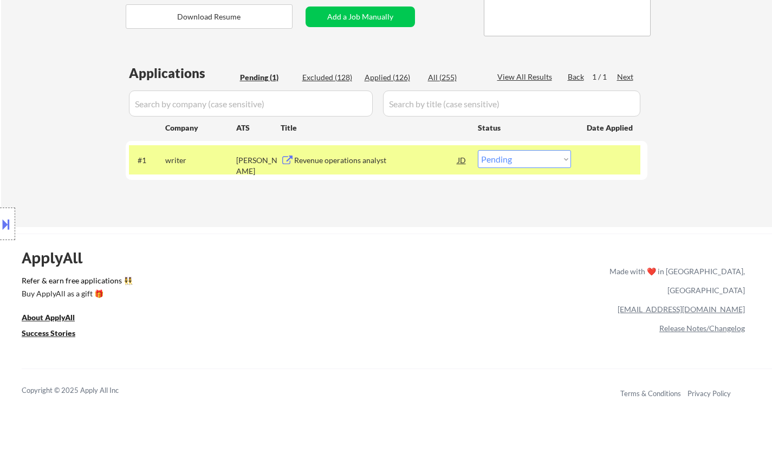  What do you see at coordinates (462, 160) in the screenshot?
I see `div: JD` at bounding box center [462, 160].